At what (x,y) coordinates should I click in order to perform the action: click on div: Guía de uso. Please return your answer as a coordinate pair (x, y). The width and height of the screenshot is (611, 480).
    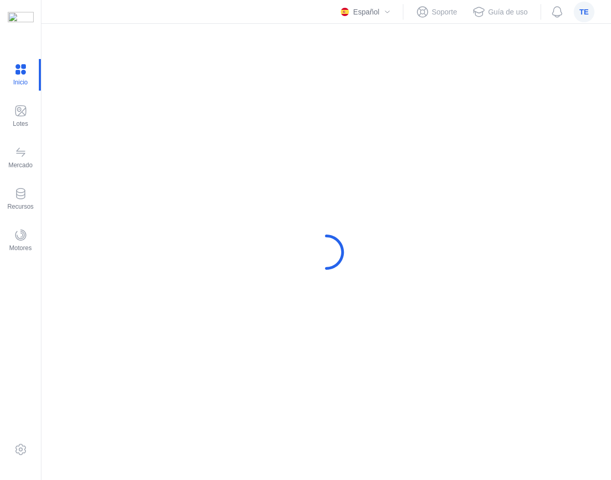
    Looking at the image, I should click on (508, 12).